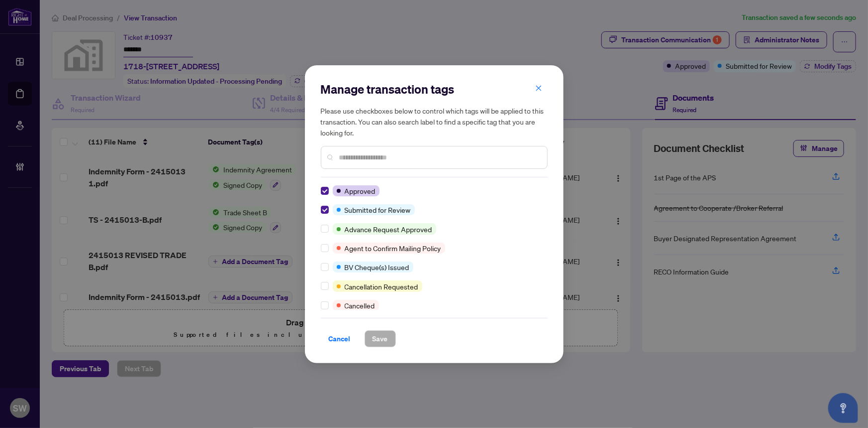 Image resolution: width=868 pixels, height=428 pixels. Describe the element at coordinates (360, 191) in the screenshot. I see `span: Approved` at that location.